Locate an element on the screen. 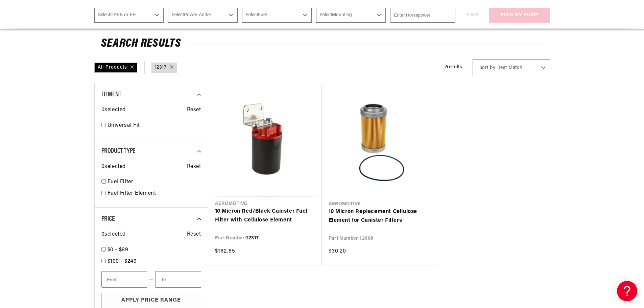 The image size is (644, 308). select: Fuel is located at coordinates (277, 16).